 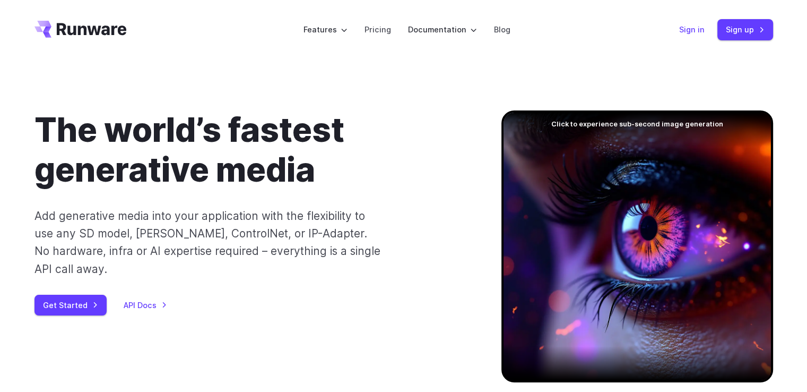 I want to click on a: Pricing, so click(x=378, y=29).